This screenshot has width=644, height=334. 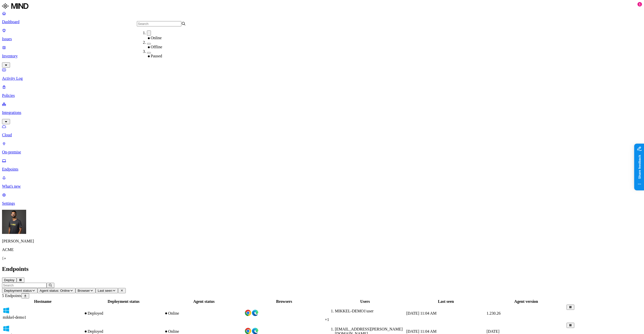 What do you see at coordinates (322, 56) in the screenshot?
I see `a: Inventory` at bounding box center [322, 56].